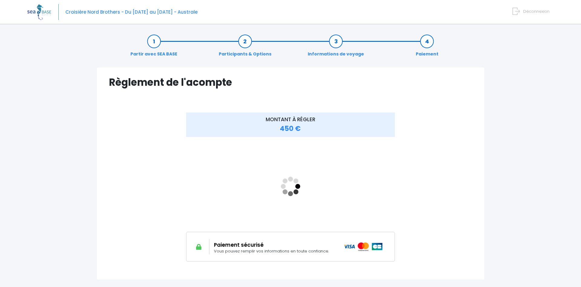  What do you see at coordinates (364, 246) in the screenshot?
I see `img: icons_paiement_securise@2x.png` at bounding box center [364, 246].